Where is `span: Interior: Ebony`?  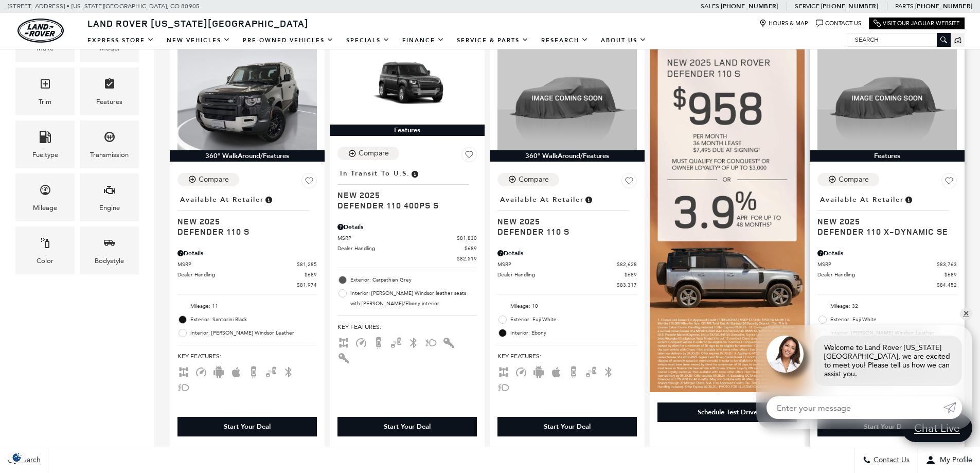 span: Interior: Ebony is located at coordinates (573, 333).